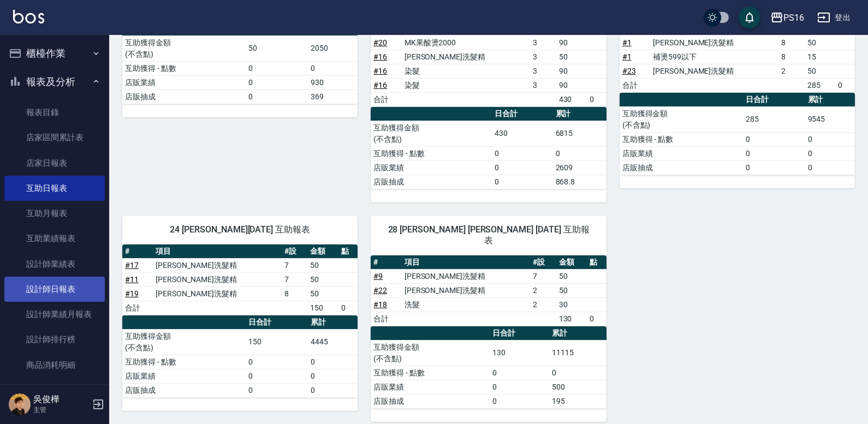  What do you see at coordinates (55, 289) in the screenshot?
I see `a: 設計師日報表` at bounding box center [55, 289].